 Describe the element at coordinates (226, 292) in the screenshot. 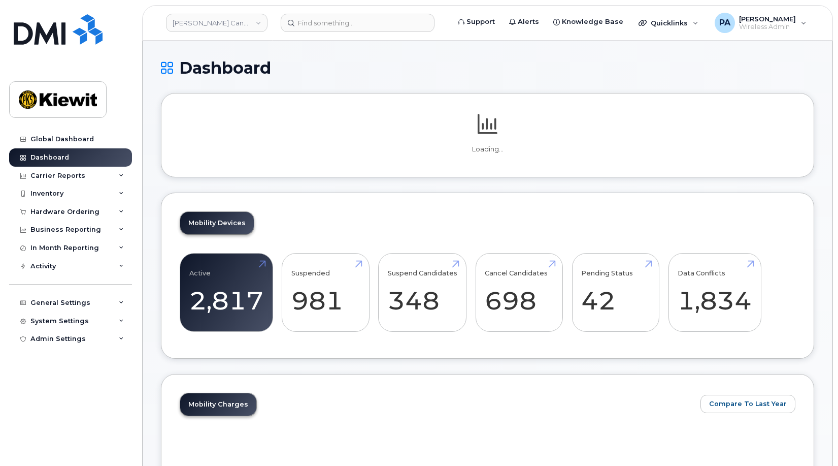

I see `a: Active 2,817` at that location.